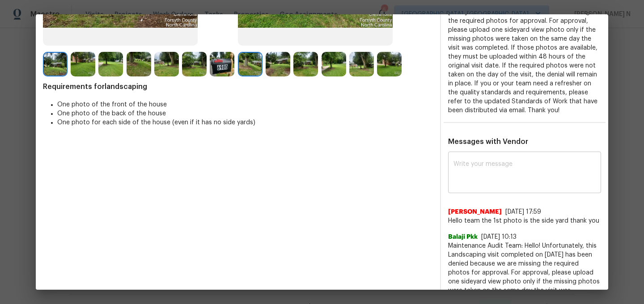  I want to click on li: One photo of the front of the house, so click(245, 105).